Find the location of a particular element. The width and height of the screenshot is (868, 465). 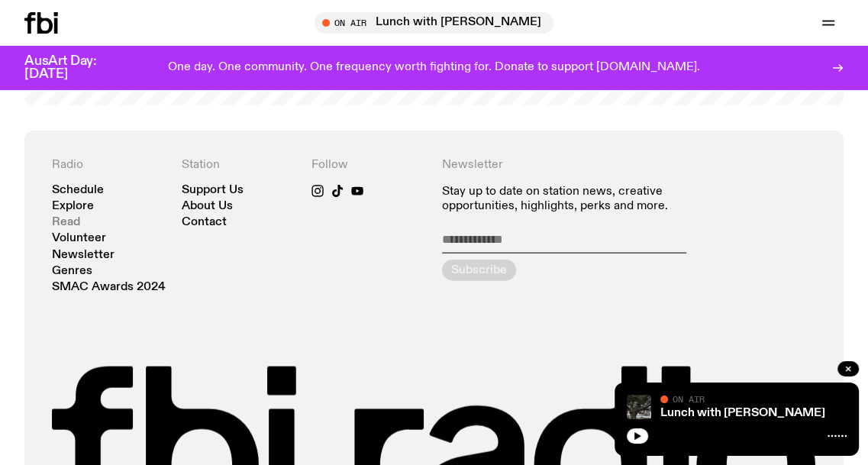

a: Read is located at coordinates (66, 222).